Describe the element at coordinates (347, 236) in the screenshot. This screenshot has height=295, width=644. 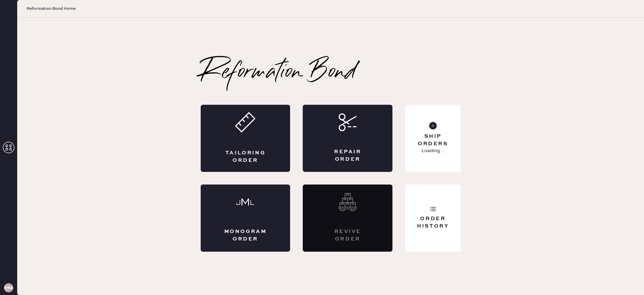
I see `div: Revive order` at that location.